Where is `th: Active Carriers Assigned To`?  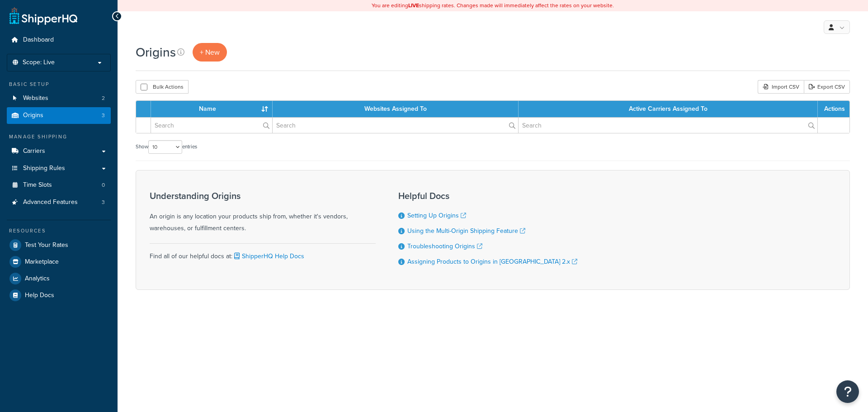
th: Active Carriers Assigned To is located at coordinates (668, 109).